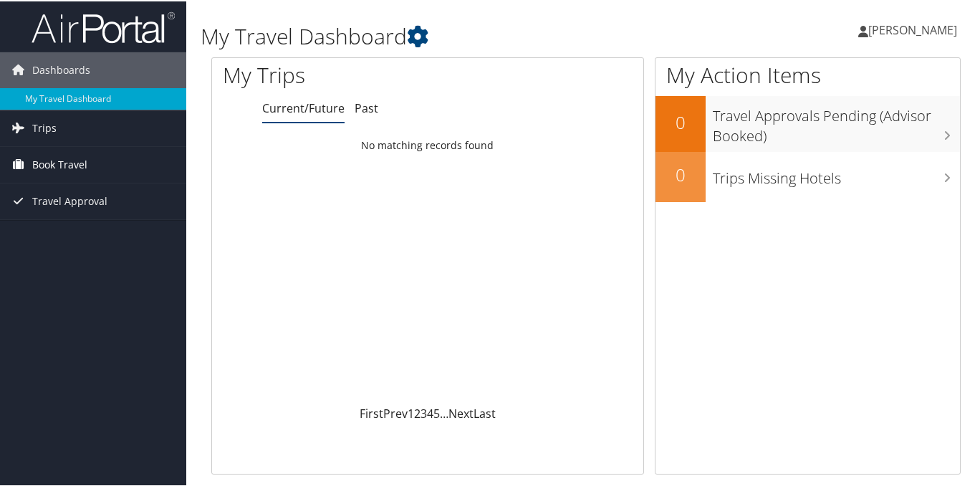 This screenshot has width=980, height=486. Describe the element at coordinates (427, 144) in the screenshot. I see `td: No matching records found` at that location.